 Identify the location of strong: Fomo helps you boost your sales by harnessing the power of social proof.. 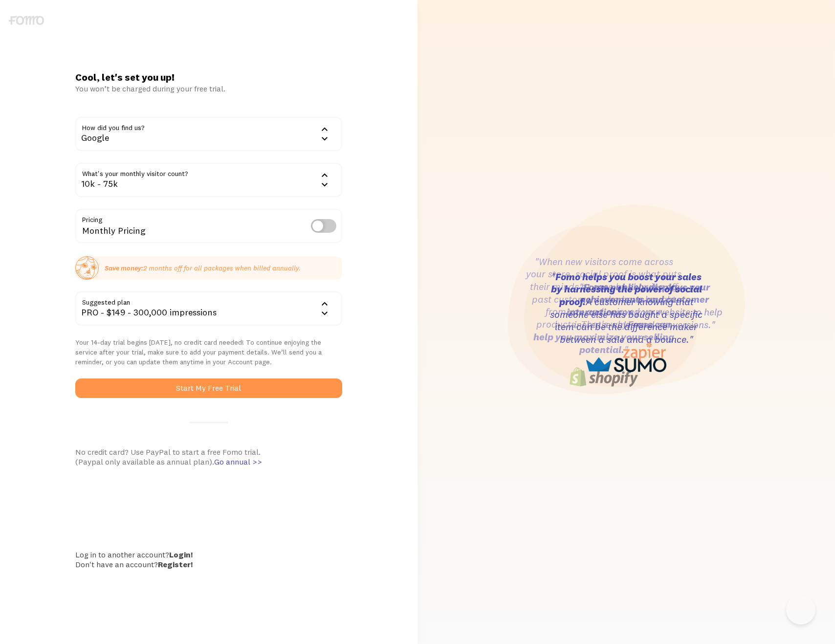
(626, 289).